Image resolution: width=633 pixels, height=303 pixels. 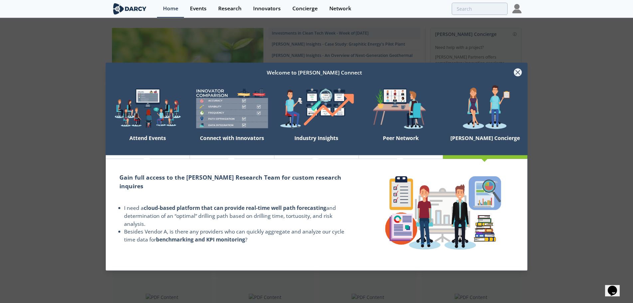 I want to click on div: Concierge, so click(x=305, y=9).